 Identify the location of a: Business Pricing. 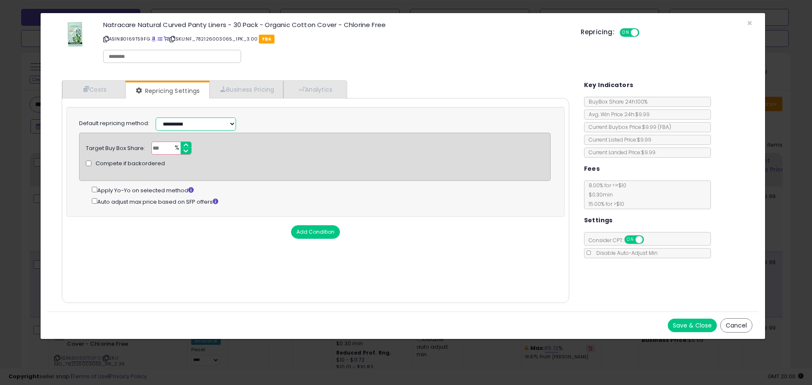
(246, 89).